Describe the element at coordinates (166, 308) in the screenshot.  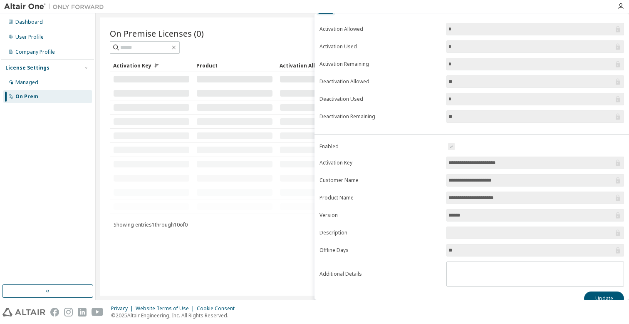
I see `div: Website Terms of Use` at that location.